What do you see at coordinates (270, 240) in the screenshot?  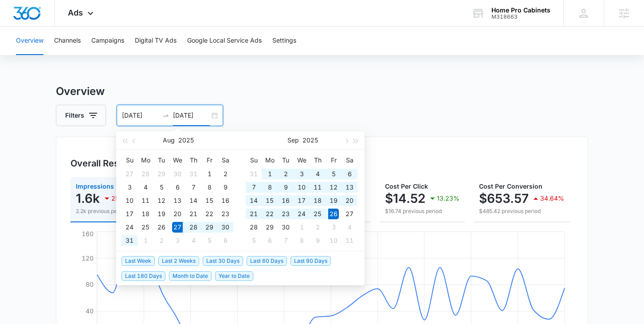 I see `td: 2025-10-06` at bounding box center [270, 240].